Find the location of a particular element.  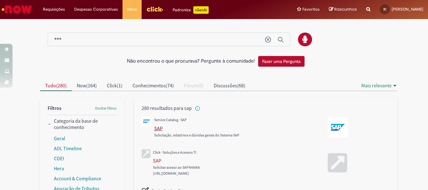

span: More is located at coordinates (132, 9).